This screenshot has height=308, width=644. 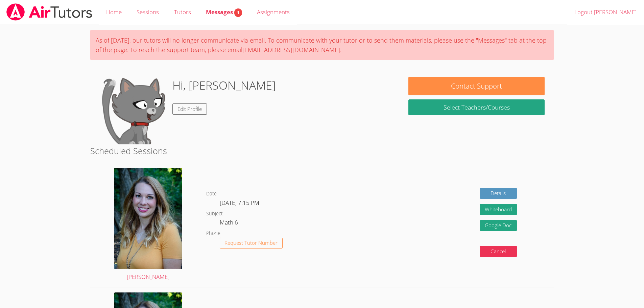 I want to click on h2: Scheduled Sessions, so click(x=322, y=151).